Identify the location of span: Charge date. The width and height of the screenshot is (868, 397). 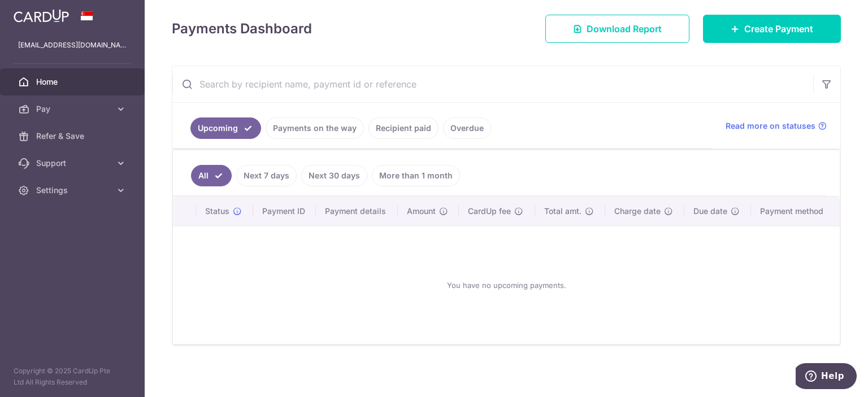
(637, 212).